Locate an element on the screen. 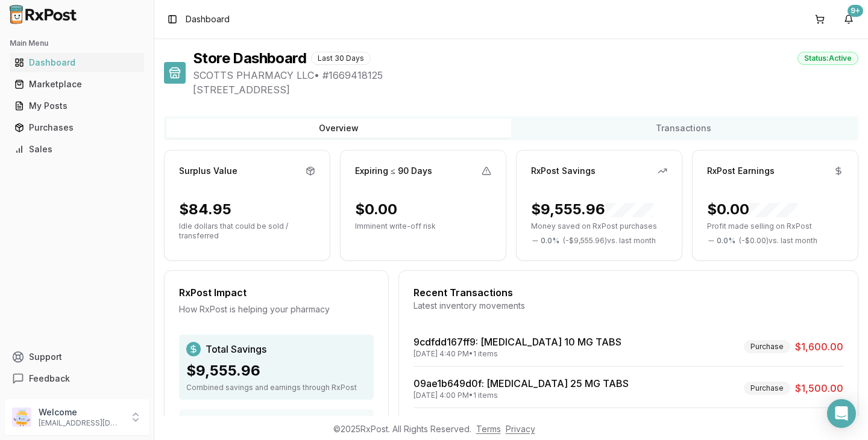 This screenshot has height=440, width=868. div: Dashboard is located at coordinates (77, 63).